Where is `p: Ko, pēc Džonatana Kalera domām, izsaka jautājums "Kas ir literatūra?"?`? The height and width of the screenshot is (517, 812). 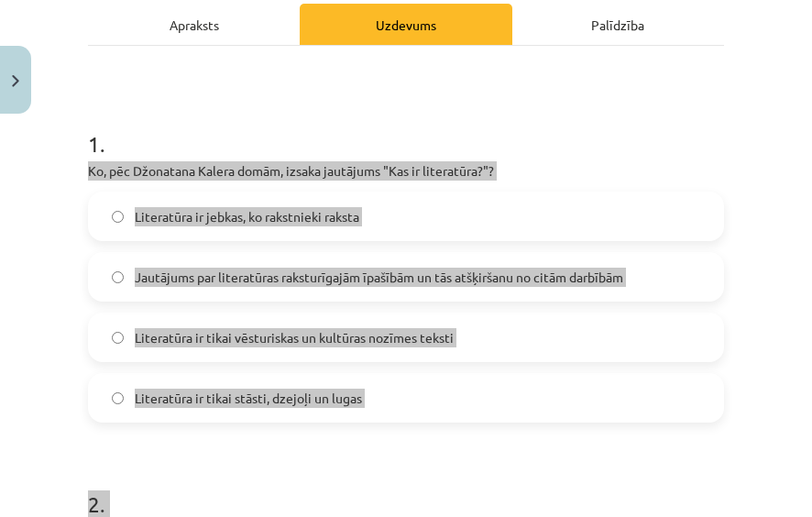 p: Ko, pēc Džonatana Kalera domām, izsaka jautājums "Kas ir literatūra?"? is located at coordinates (406, 170).